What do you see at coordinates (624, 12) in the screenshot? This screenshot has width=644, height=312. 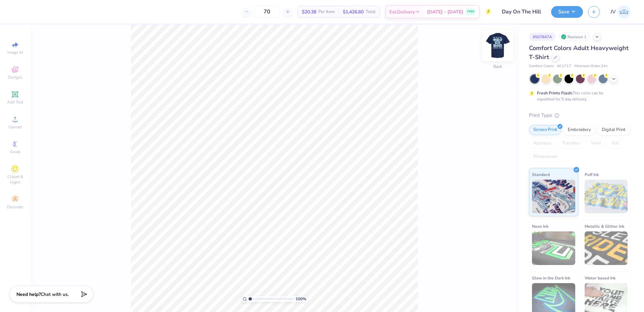 I see `img: Jo Vincent` at bounding box center [624, 12].